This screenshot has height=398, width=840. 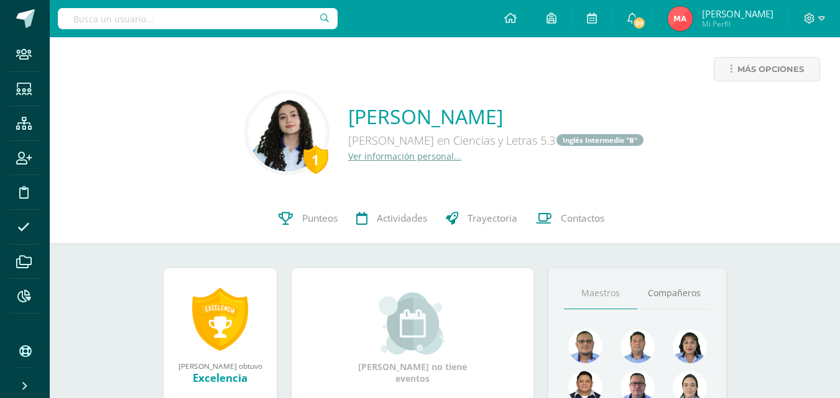 I want to click on a: Más opciones, so click(x=766, y=69).